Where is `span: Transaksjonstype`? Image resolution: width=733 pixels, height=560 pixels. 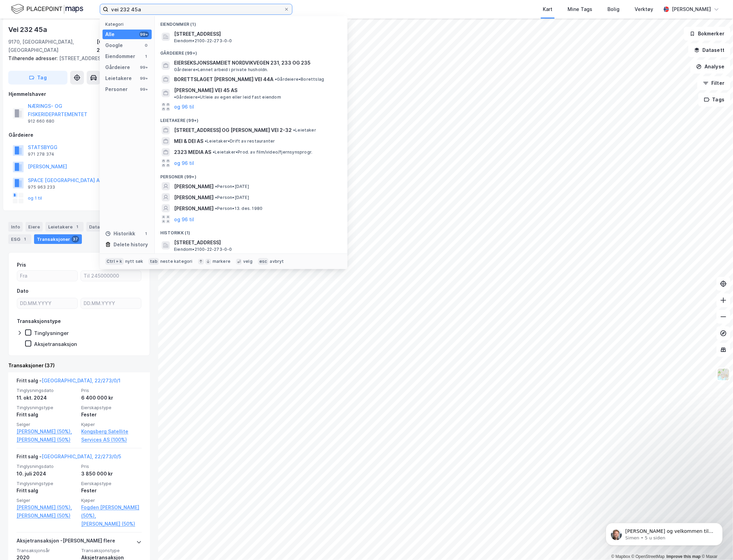
span: Transaksjonstype is located at coordinates (112, 551).